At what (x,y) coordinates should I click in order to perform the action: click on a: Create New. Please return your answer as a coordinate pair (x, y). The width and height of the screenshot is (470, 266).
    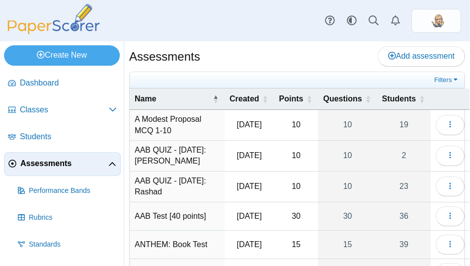
    Looking at the image, I should click on (62, 55).